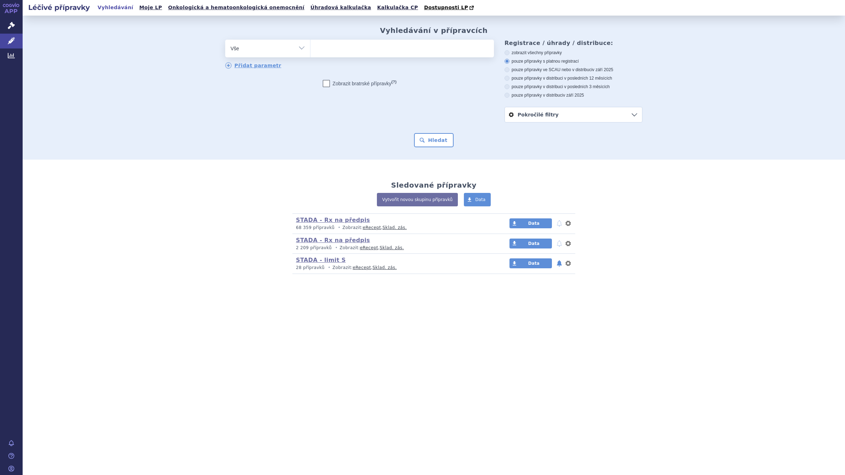 The image size is (845, 475). I want to click on a: Přidat parametr, so click(253, 65).